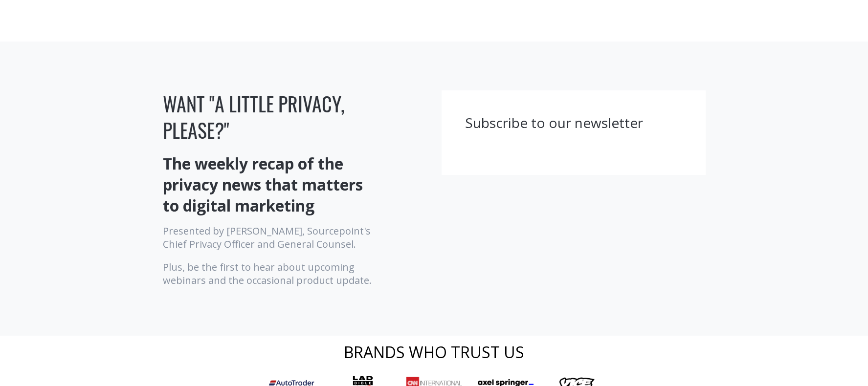  What do you see at coordinates (272, 274) in the screenshot?
I see `p: Plus, be the first to hear about upcoming webinars and the occasional product update.` at bounding box center [272, 274].